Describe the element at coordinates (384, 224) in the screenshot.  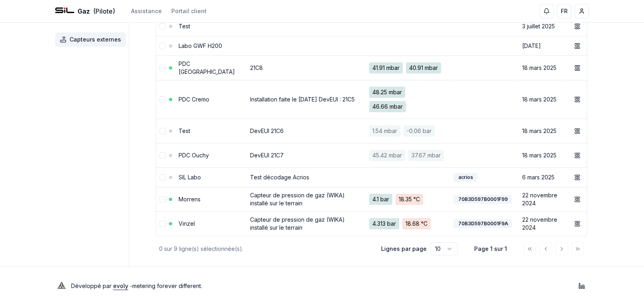
I see `span: 4.313 bar` at that location.